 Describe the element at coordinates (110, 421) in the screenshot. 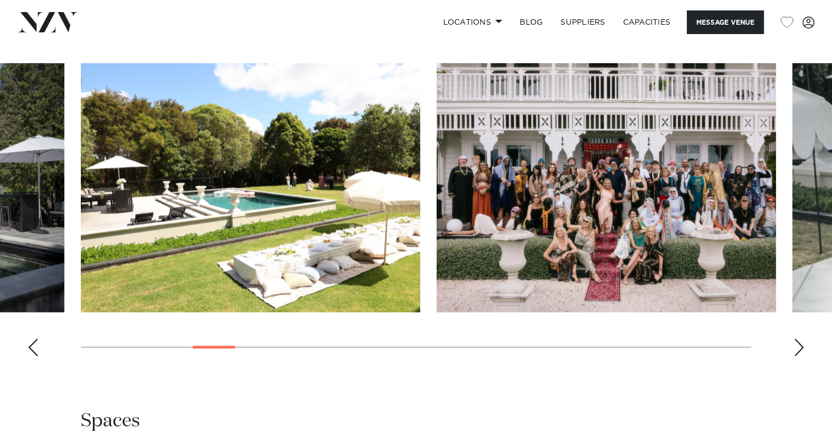

I see `h2: Spaces` at that location.